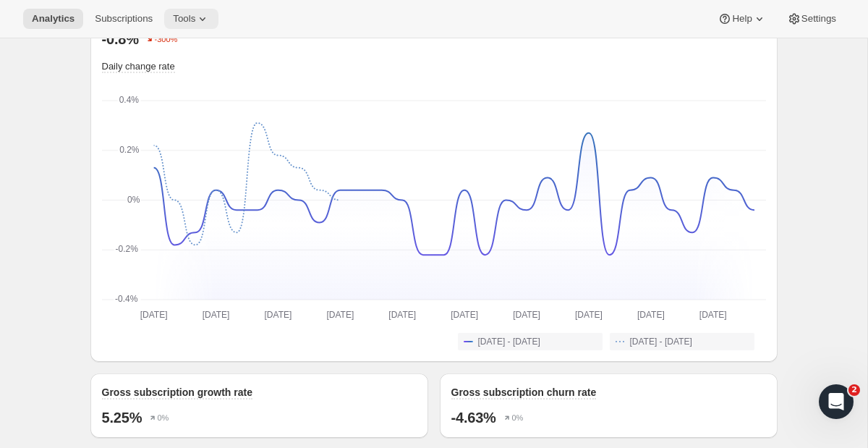 The height and width of the screenshot is (448, 868). What do you see at coordinates (166, 40) in the screenshot?
I see `text: -300%` at bounding box center [166, 40].